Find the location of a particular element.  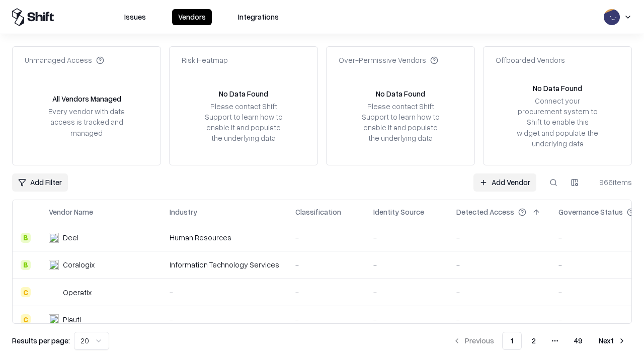

button: Issues is located at coordinates (135, 17).